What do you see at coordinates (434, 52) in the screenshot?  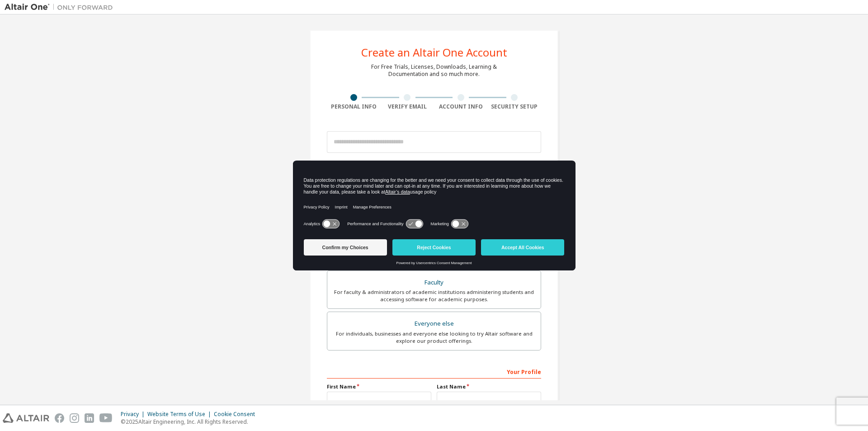 I see `div: Create an Altair One Account` at bounding box center [434, 52].